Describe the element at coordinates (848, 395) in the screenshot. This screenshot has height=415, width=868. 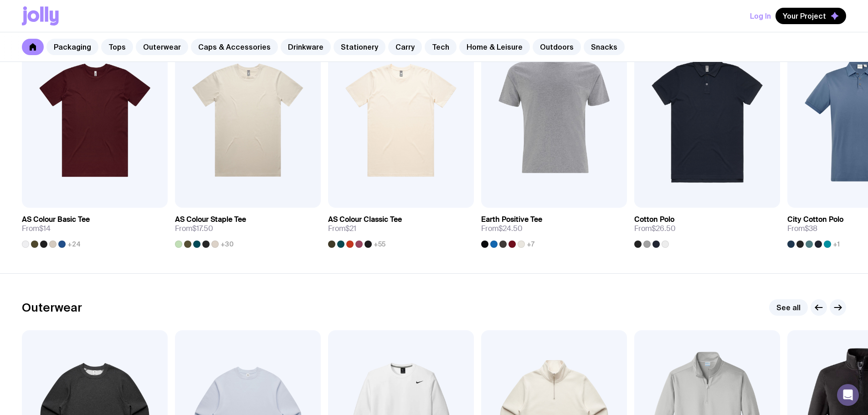
I see `div: Open Intercom Messenger` at that location.